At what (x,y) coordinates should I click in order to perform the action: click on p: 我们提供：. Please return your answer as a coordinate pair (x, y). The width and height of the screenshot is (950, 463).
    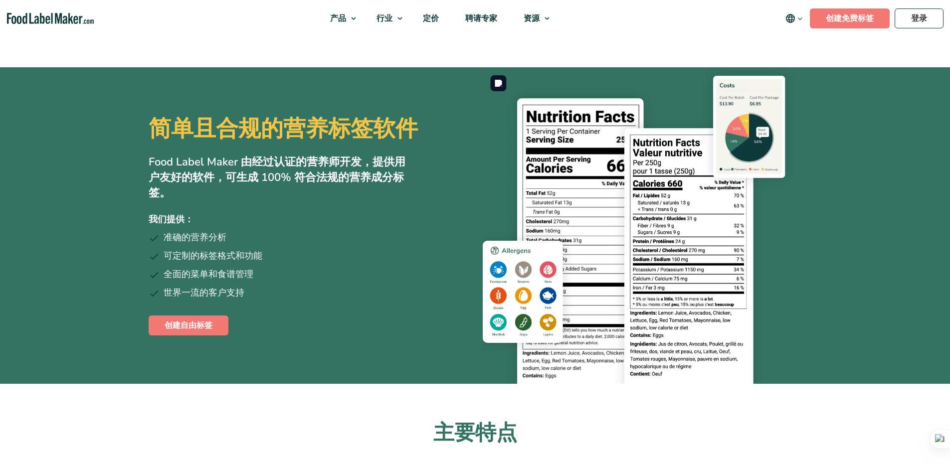
    Looking at the image, I should click on (308, 219).